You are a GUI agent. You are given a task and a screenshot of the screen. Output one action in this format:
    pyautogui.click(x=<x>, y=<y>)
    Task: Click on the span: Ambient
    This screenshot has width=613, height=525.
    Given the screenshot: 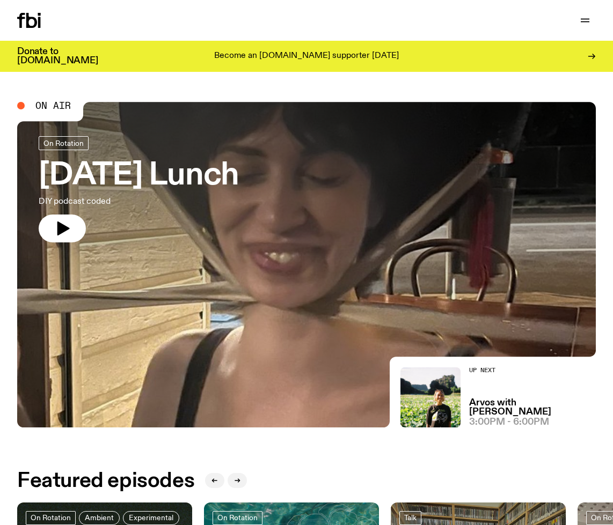 What is the action you would take?
    pyautogui.click(x=99, y=518)
    